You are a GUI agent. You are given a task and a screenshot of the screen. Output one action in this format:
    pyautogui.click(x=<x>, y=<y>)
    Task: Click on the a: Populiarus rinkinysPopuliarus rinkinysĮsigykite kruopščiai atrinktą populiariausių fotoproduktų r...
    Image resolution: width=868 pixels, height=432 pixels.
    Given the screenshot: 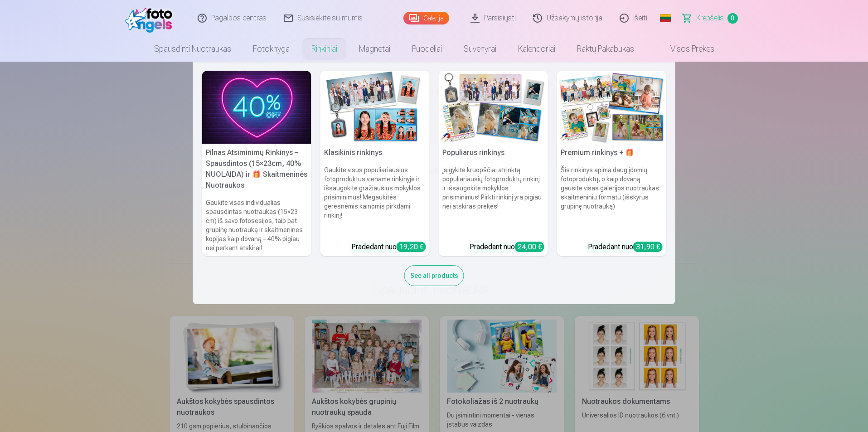 What is the action you would take?
    pyautogui.click(x=494, y=163)
    